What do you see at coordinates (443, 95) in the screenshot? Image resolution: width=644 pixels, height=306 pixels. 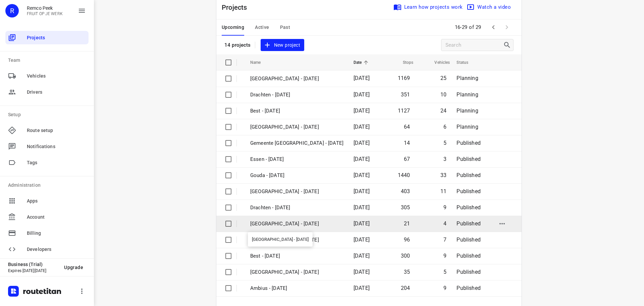 I see `span: 10` at bounding box center [443, 95].